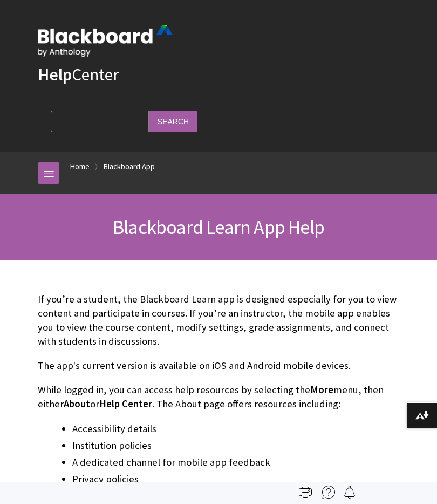 This screenshot has width=437, height=504. Describe the element at coordinates (126, 404) in the screenshot. I see `span: Help Center` at that location.